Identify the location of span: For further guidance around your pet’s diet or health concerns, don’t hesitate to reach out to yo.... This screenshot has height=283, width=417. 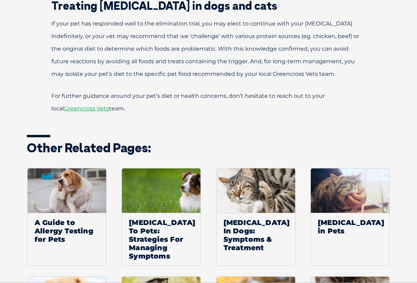
(188, 102).